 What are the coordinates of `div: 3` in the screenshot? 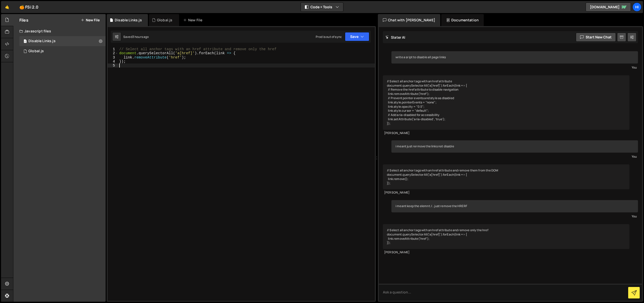 It's located at (113, 58).